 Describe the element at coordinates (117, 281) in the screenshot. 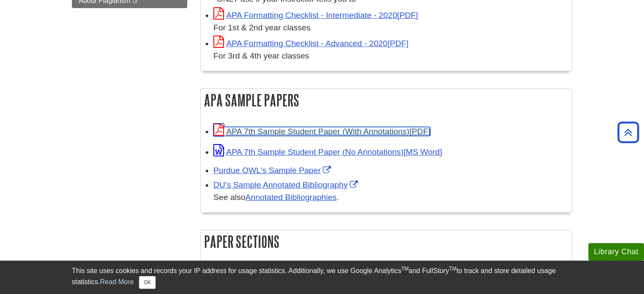

I see `a: Read More` at that location.